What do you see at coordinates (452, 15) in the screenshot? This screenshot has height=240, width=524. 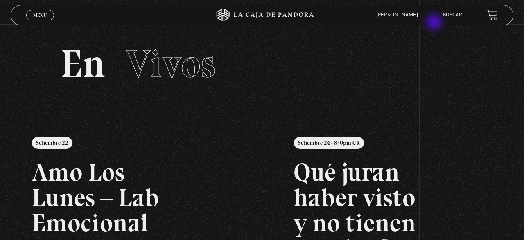 I see `a: Buscar` at bounding box center [452, 15].